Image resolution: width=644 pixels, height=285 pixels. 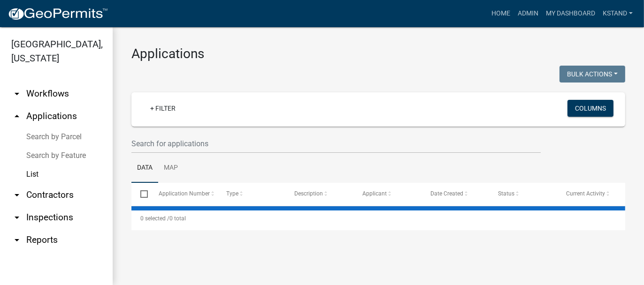 I want to click on span: 0 selected /, so click(x=155, y=218).